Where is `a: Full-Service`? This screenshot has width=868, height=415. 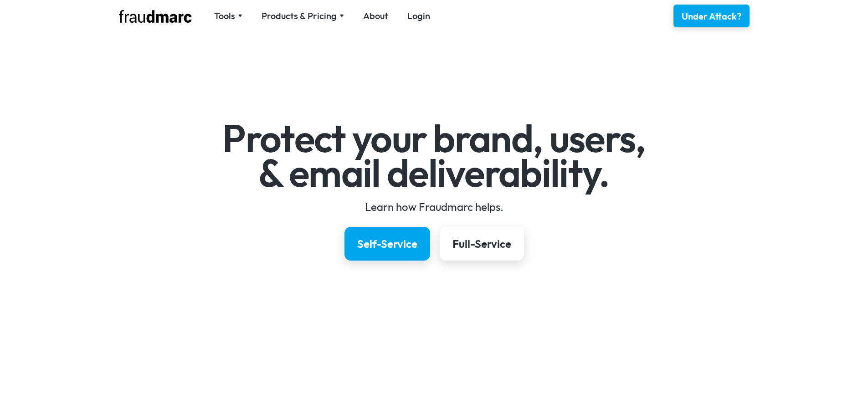
a: Full-Service is located at coordinates (482, 243).